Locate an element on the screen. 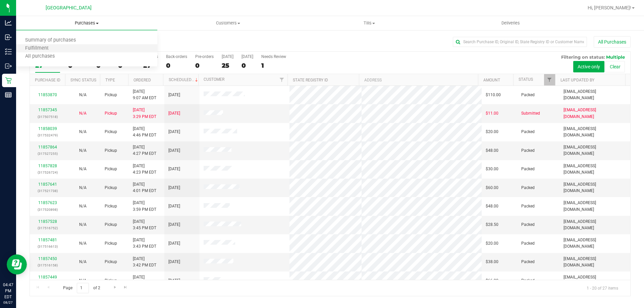  a: Filter is located at coordinates (282, 80).